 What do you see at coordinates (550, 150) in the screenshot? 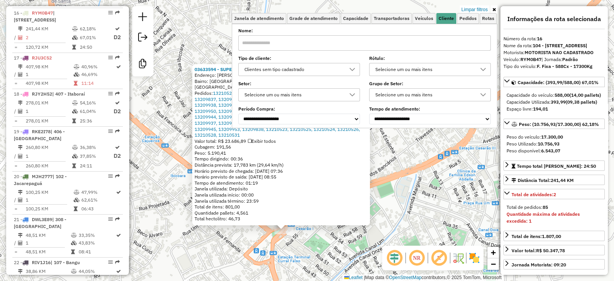
I see `strong: 6.543,07` at bounding box center [550, 150].